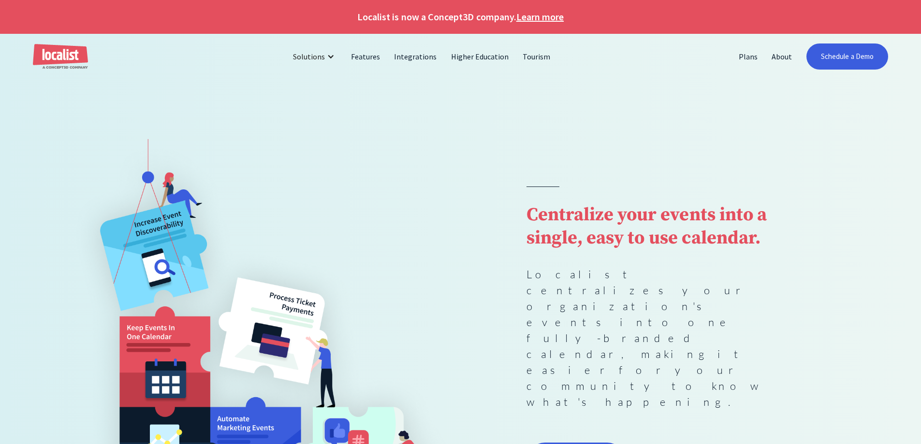 The width and height of the screenshot is (921, 444). What do you see at coordinates (365, 57) in the screenshot?
I see `a: Features` at bounding box center [365, 57].